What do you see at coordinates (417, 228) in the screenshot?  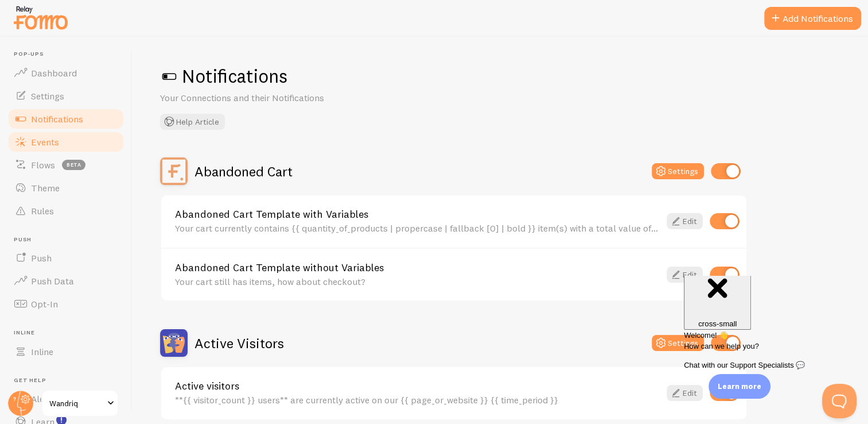 I see `div: Your cart currently contains {{ quantity_of_products | propercase | fallback [0] | bold }} item(s...` at bounding box center [417, 228].